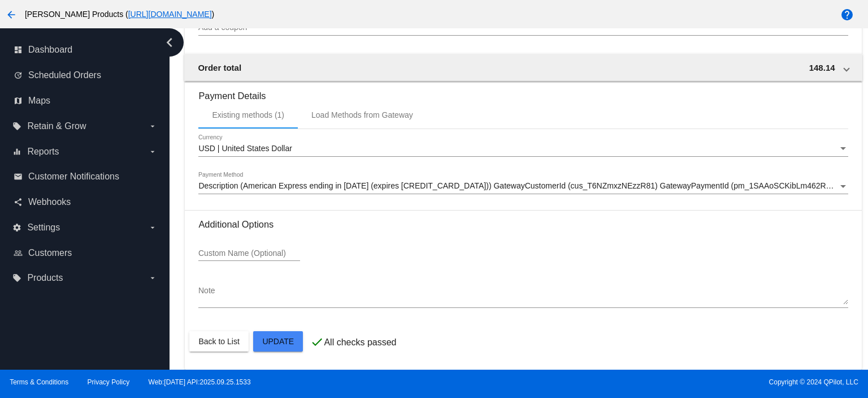 Image resolution: width=868 pixels, height=398 pixels. What do you see at coordinates (523, 149) in the screenshot?
I see `mat-select: Currency` at bounding box center [523, 149].